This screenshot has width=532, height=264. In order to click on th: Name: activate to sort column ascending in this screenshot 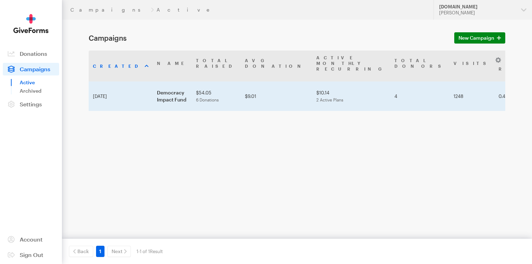, I will do `click(172, 66)`.